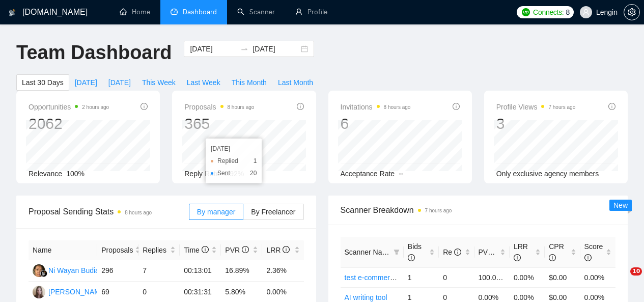 The height and width of the screenshot is (302, 644). Describe the element at coordinates (42, 83) in the screenshot. I see `button: Last 30 Days` at that location.